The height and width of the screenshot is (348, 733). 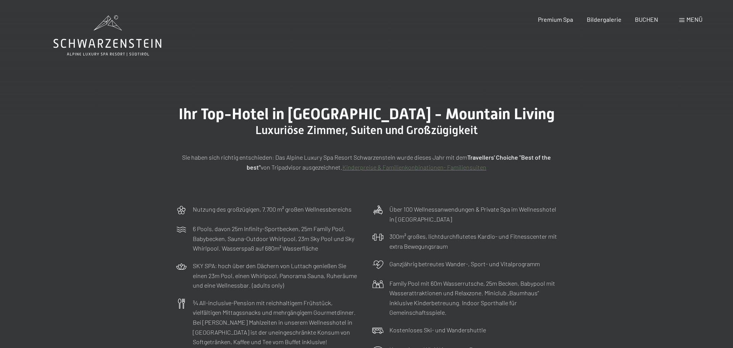 What do you see at coordinates (399, 162) in the screenshot?
I see `strong: Travellers' Choiche "Best of the best"` at bounding box center [399, 162].